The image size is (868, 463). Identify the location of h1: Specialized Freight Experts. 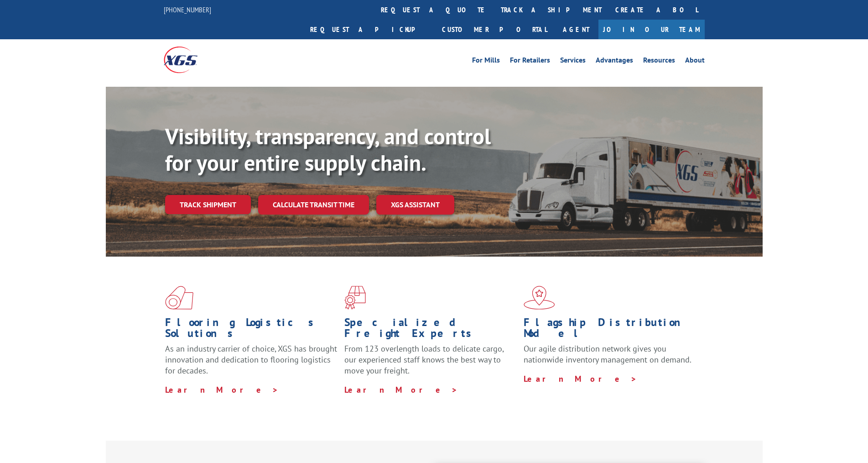
(430, 330).